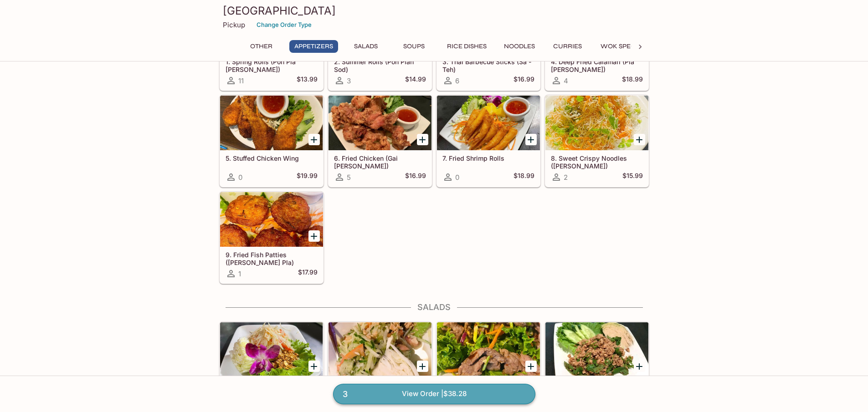 The width and height of the screenshot is (868, 412). I want to click on button: Curries, so click(568, 47).